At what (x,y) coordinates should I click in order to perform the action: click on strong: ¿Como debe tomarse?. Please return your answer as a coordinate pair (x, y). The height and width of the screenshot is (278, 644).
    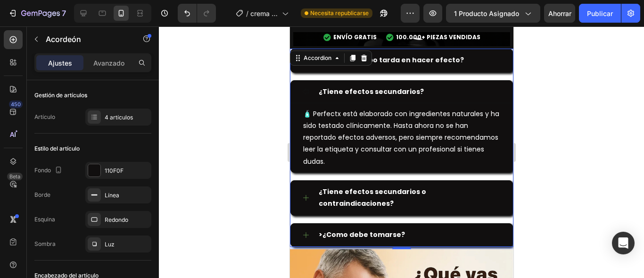
    Looking at the image, I should click on (74, 208).